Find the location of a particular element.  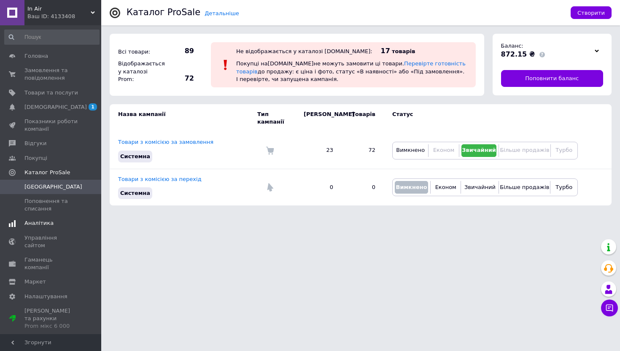

span: Створити is located at coordinates (591, 13).